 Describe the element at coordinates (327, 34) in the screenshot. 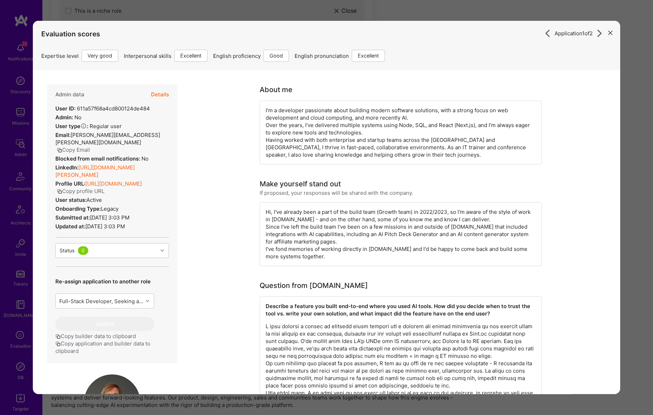

I see `h4: Evaluation scores` at that location.